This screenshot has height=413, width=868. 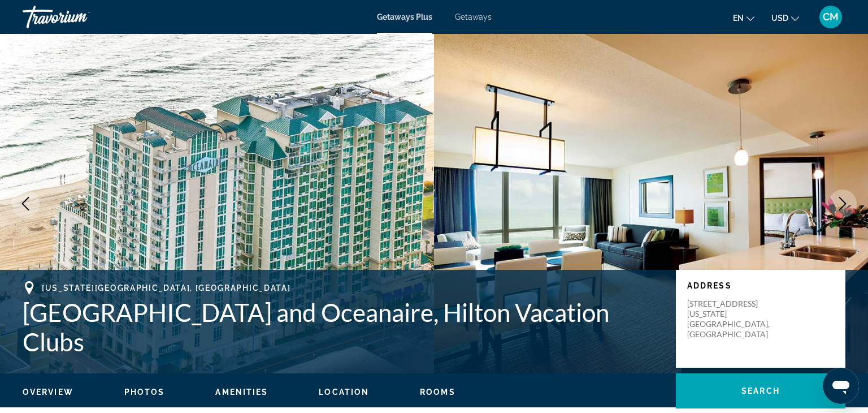 What do you see at coordinates (780, 18) in the screenshot?
I see `span: USD` at bounding box center [780, 18].